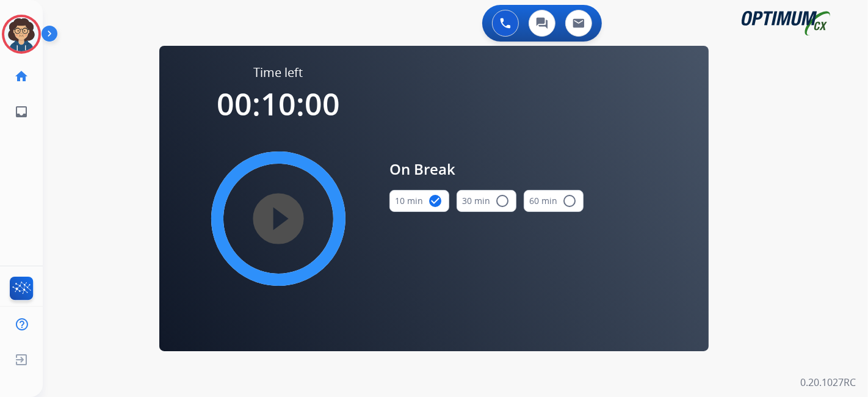  What do you see at coordinates (21, 76) in the screenshot?
I see `mat-icon: home` at bounding box center [21, 76].